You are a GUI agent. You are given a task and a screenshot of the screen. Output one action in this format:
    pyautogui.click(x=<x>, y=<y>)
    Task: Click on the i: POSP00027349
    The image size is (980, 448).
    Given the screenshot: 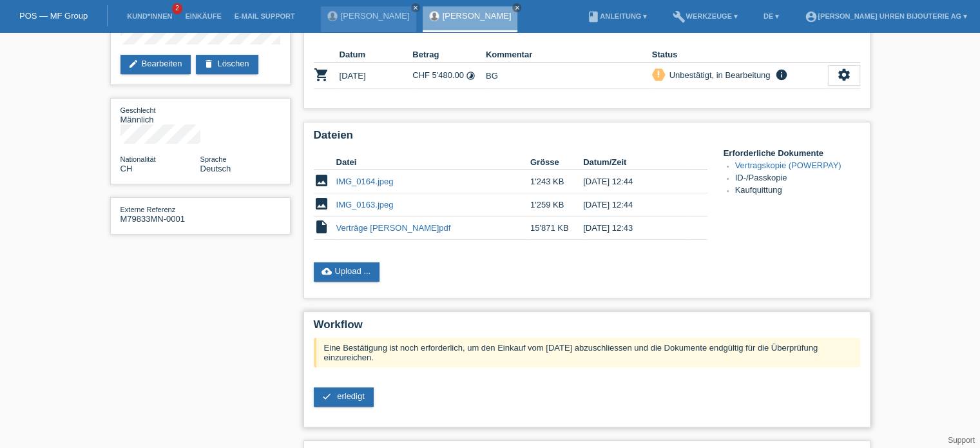 What is the action you would take?
    pyautogui.click(x=322, y=75)
    